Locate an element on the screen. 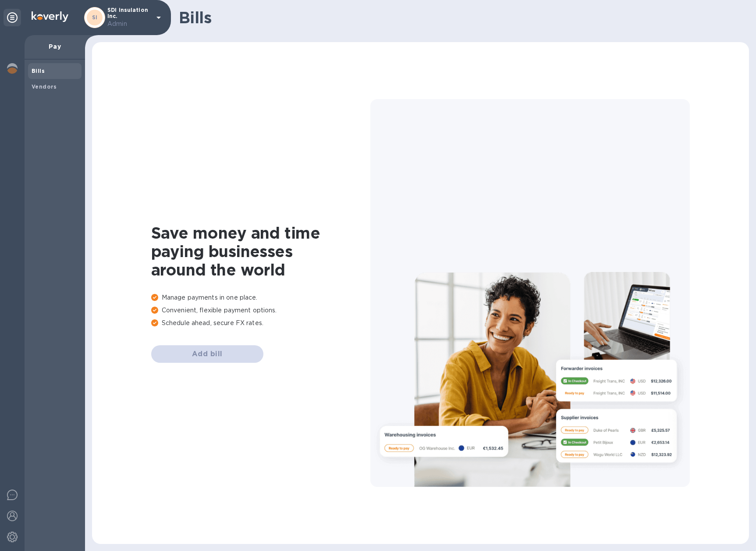 This screenshot has height=551, width=756. h1: Save money and time paying businesses around the world is located at coordinates (261, 251).